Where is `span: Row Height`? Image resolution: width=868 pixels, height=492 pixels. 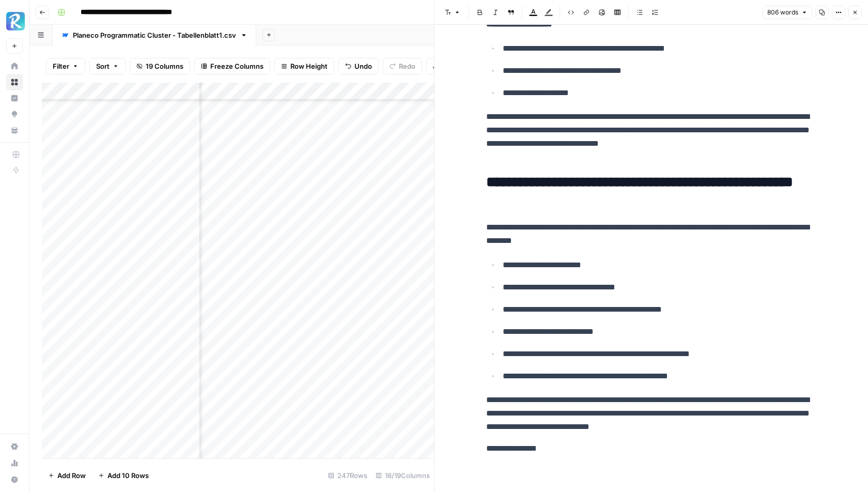 span: Row Height is located at coordinates (309, 66).